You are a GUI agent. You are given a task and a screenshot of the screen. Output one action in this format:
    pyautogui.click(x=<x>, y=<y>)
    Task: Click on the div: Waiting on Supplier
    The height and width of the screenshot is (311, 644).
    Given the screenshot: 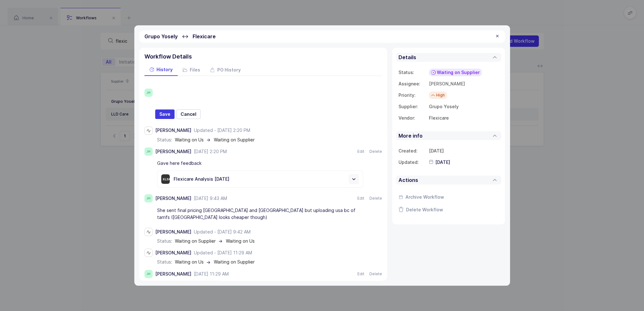 What is the action you would take?
    pyautogui.click(x=455, y=72)
    